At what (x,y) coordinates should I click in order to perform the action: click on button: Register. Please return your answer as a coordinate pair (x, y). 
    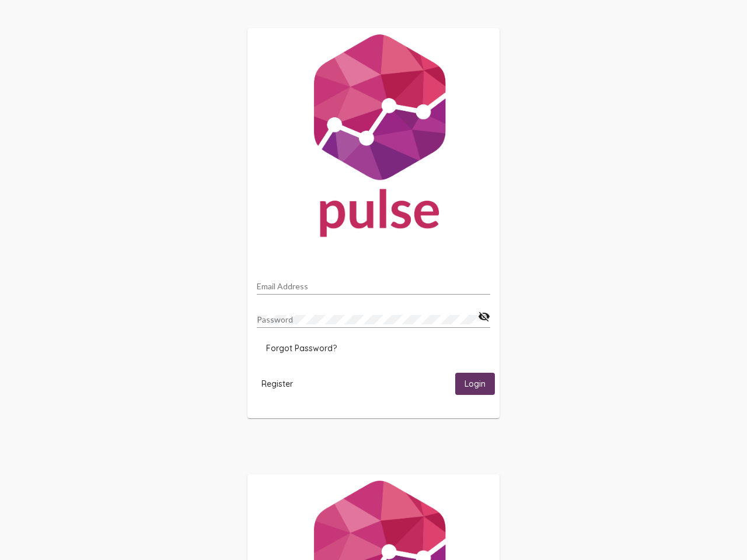
    Looking at the image, I should click on (277, 383).